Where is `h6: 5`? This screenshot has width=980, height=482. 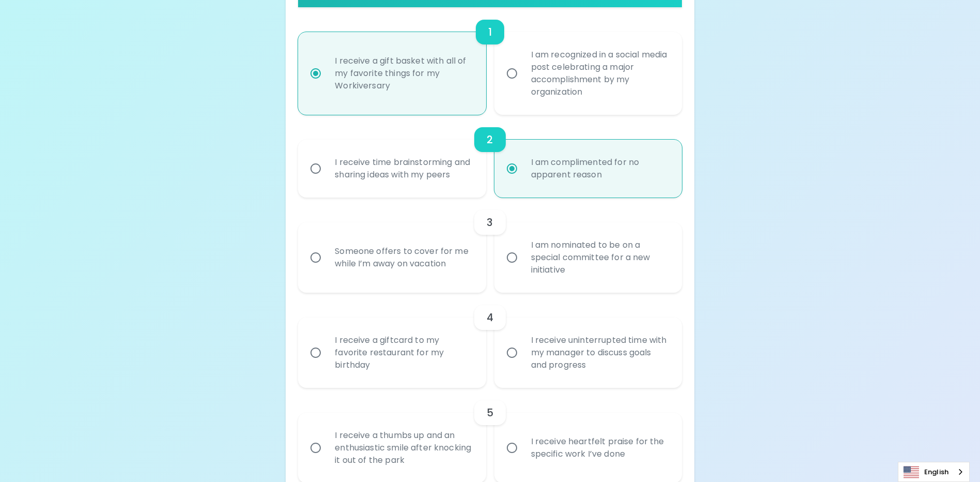 h6: 5 is located at coordinates (490, 412).